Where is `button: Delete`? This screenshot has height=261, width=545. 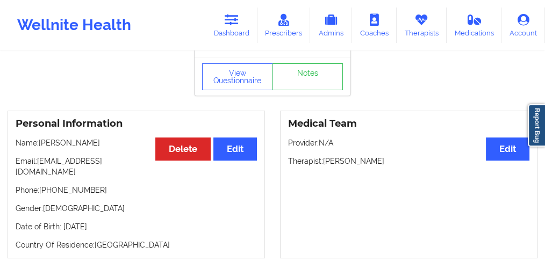 button: Delete is located at coordinates (183, 149).